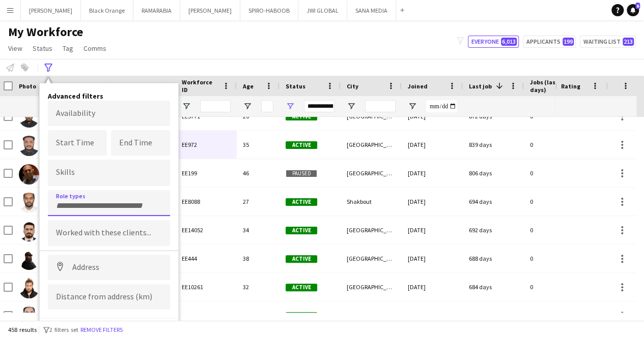 Image resolution: width=644 pixels, height=338 pixels. What do you see at coordinates (29, 203) in the screenshot?
I see `img: Ahmed Faisal eltoum` at bounding box center [29, 203].